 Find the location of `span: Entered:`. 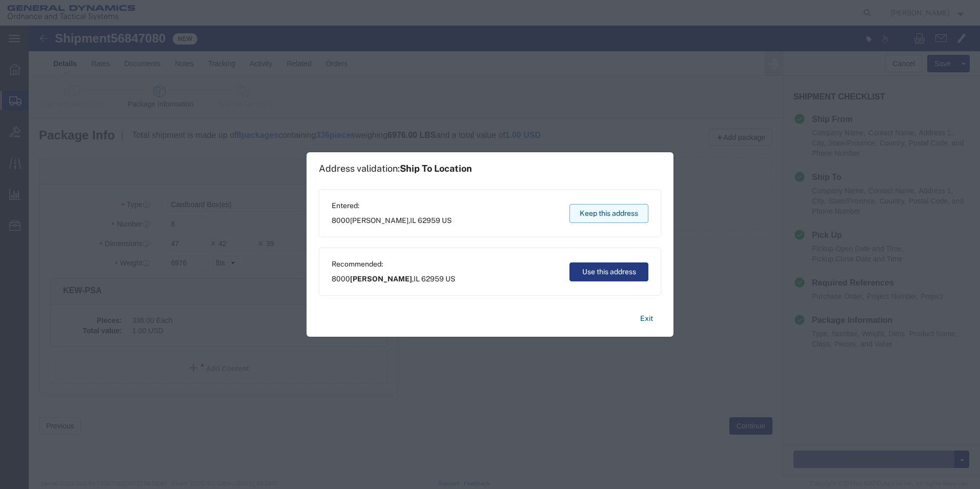

span: Entered: is located at coordinates (392, 205).